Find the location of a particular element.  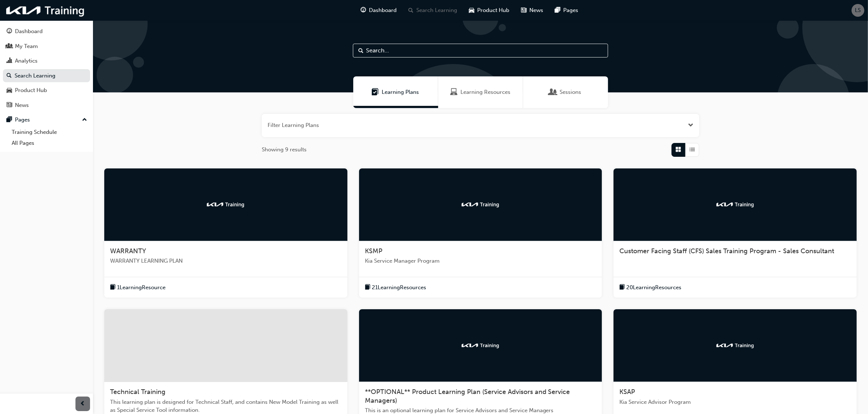

div: Pages is located at coordinates (22, 120).